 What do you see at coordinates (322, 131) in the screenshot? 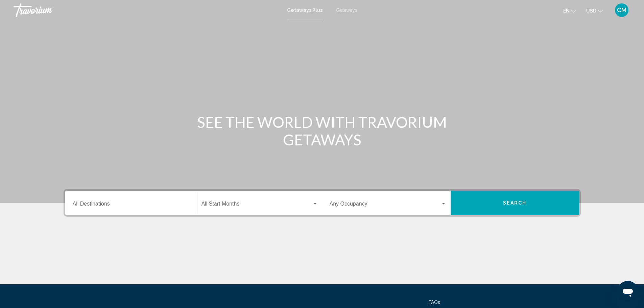
I see `h1: SEE THE WORLD WITH TRAVORIUM GETAWAYS` at bounding box center [322, 131].